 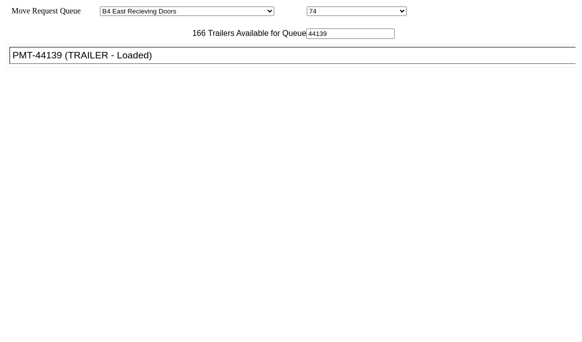 What do you see at coordinates (43, 10) in the screenshot?
I see `span: Move Request Queue` at bounding box center [43, 10].